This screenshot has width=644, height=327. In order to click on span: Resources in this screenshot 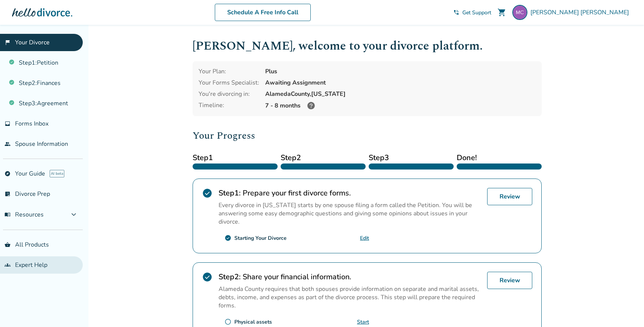, I will do `click(24, 214)`.